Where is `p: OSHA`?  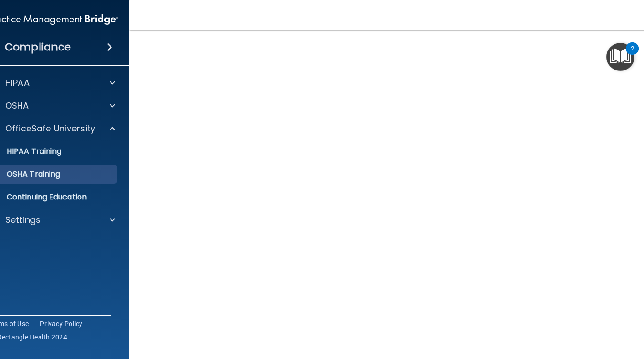 p: OSHA is located at coordinates (17, 105).